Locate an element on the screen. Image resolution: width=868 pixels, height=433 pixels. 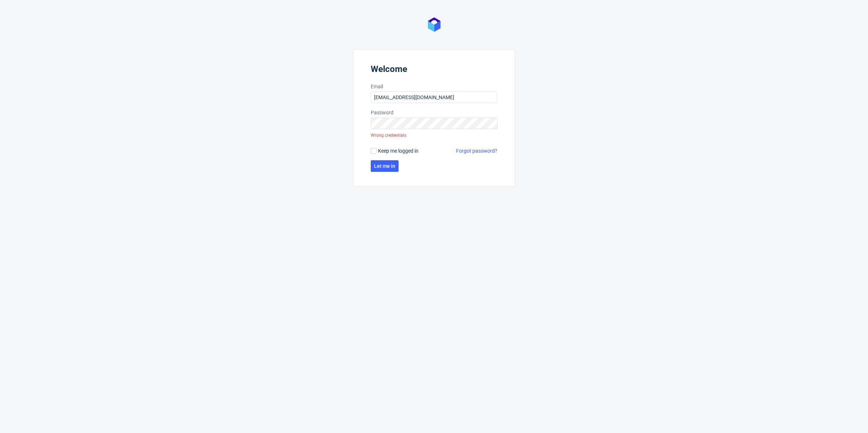
label: Email is located at coordinates (434, 86).